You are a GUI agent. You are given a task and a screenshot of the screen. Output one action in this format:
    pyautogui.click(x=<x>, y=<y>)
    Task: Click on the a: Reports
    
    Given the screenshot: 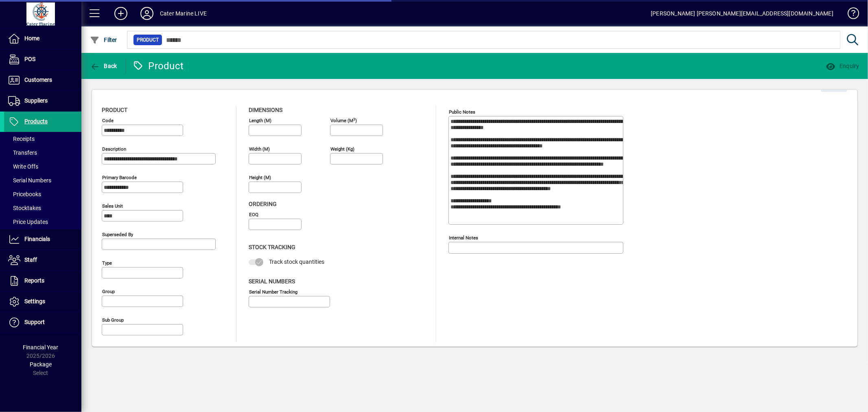 What is the action you would take?
    pyautogui.click(x=43, y=281)
    